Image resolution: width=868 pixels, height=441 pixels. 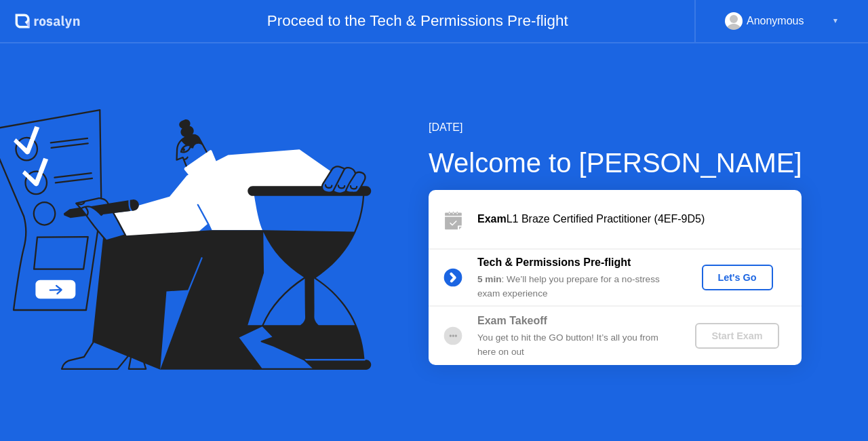 I want to click on div: L1 Braze Certified Practitioner (4EF-9D5), so click(x=639, y=219).